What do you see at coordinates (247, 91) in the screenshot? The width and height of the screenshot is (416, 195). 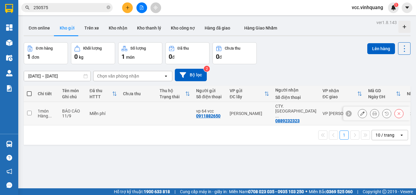 I see `div: VP gửi` at bounding box center [247, 91].